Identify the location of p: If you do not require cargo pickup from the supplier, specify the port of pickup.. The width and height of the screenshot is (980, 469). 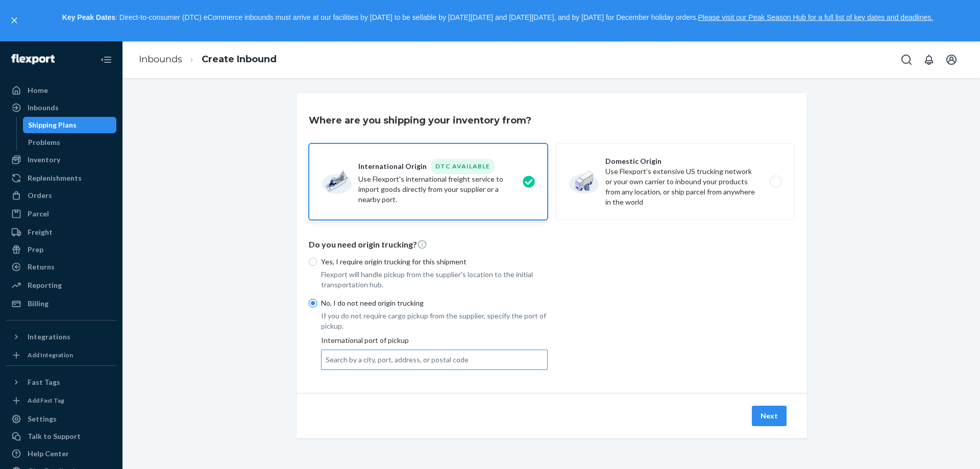
(434, 321).